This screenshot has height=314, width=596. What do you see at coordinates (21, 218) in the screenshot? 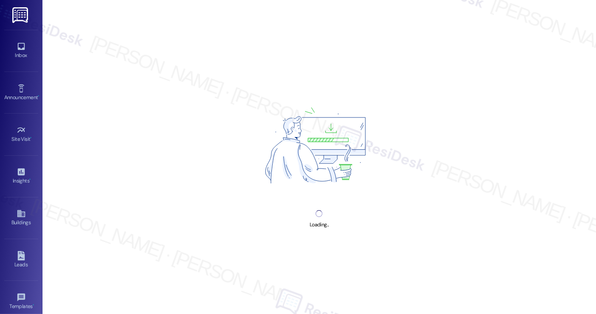
I see `a: Buildings` at bounding box center [21, 218].